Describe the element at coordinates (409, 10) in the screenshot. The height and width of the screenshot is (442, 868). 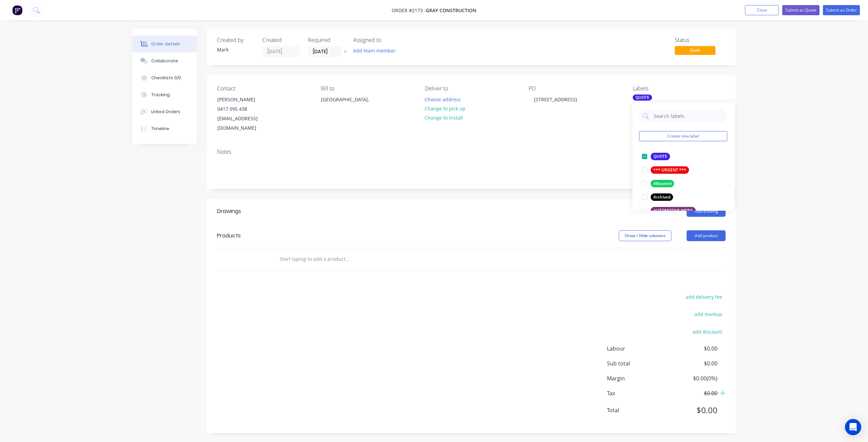
I see `span: Order #2173 -` at that location.